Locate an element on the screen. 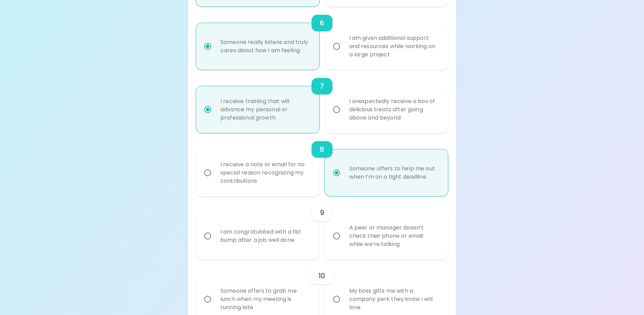 Image resolution: width=644 pixels, height=315 pixels. h6: 9 is located at coordinates (322, 212).